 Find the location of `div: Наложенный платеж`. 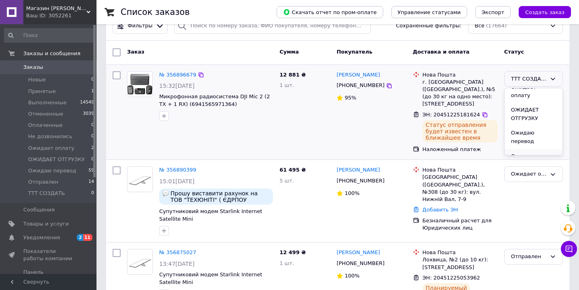

div: Наложенный платеж is located at coordinates (460, 149).